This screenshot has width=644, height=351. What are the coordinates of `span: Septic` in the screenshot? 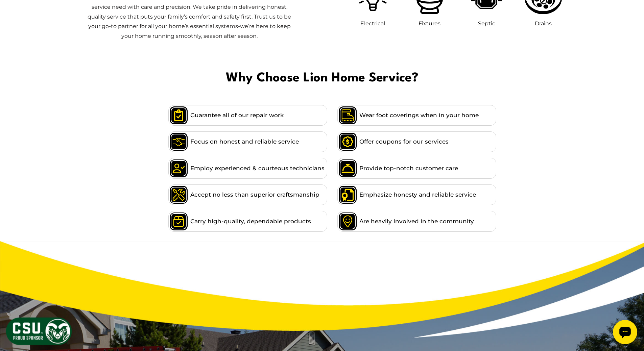 It's located at (486, 23).